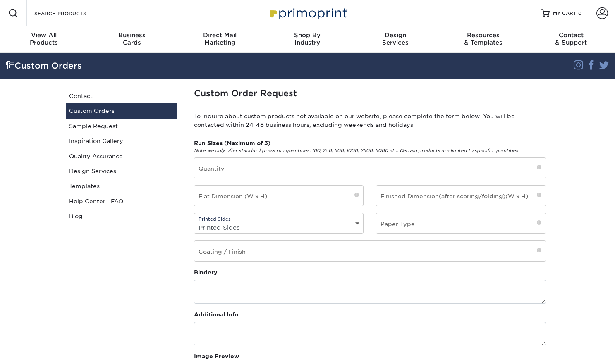  Describe the element at coordinates (122, 171) in the screenshot. I see `a: Design Services` at that location.